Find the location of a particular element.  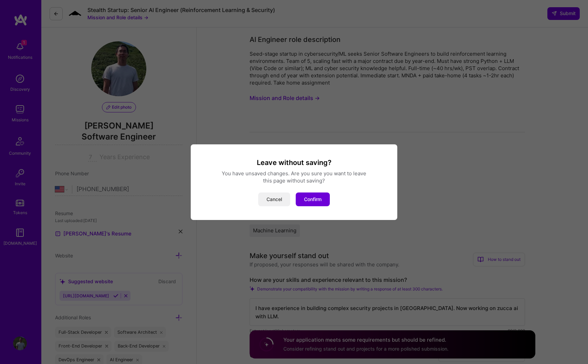

h3: Leave without saving? is located at coordinates (294, 163).